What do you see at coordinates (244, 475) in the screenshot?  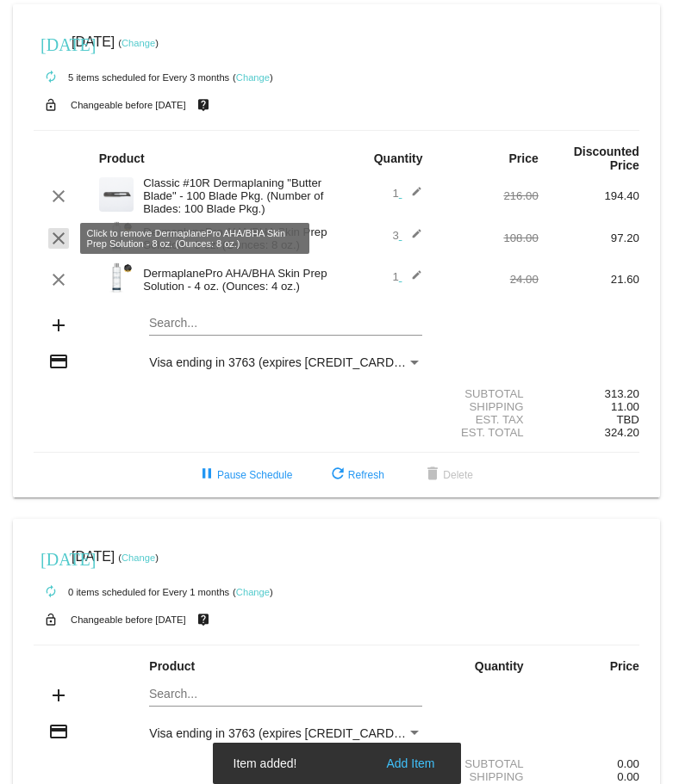 I see `button: Pause Schedule` at bounding box center [244, 475].